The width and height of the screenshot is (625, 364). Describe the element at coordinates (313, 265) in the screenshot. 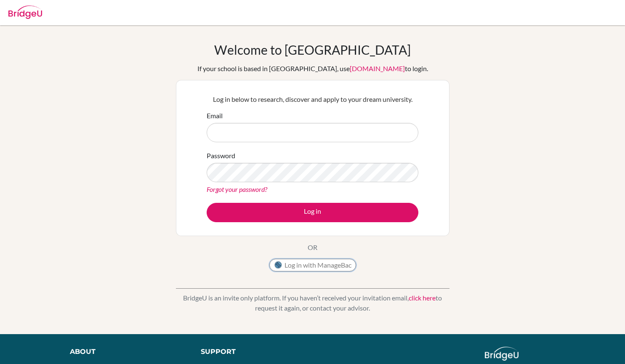

I see `button: Log in with ManageBac` at that location.